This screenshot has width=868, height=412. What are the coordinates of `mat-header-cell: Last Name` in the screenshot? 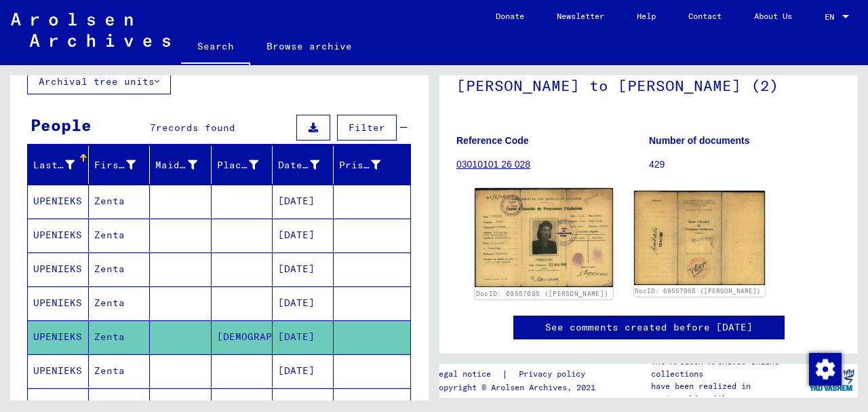 It's located at (59, 165).